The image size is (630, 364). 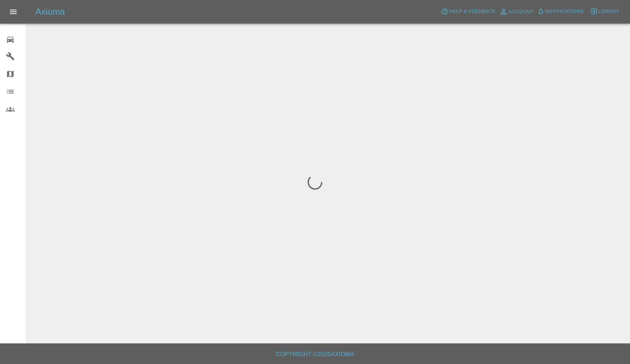 What do you see at coordinates (564, 12) in the screenshot?
I see `span: Notifications` at bounding box center [564, 12].